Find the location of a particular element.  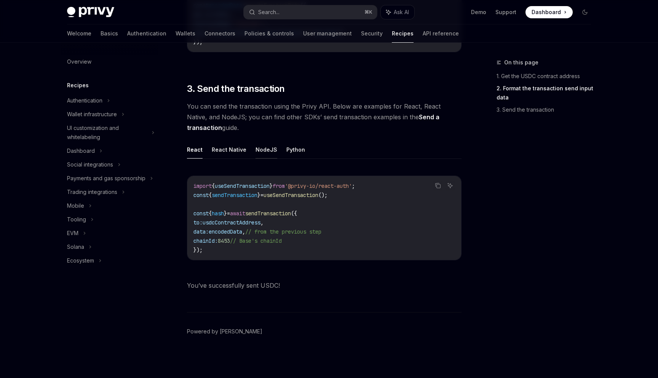

button: Search...⌘K is located at coordinates (310, 12).